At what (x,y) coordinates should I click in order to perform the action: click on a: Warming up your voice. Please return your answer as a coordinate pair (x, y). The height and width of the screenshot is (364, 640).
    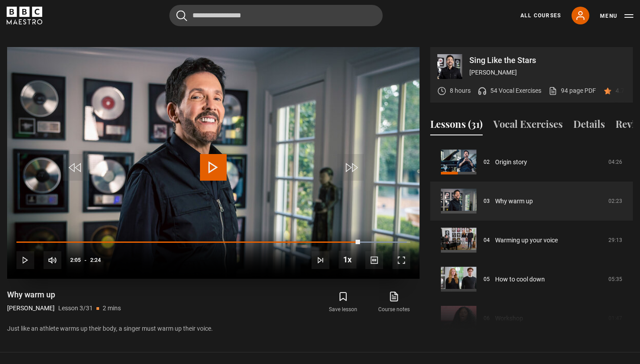
    Looking at the image, I should click on (527, 240).